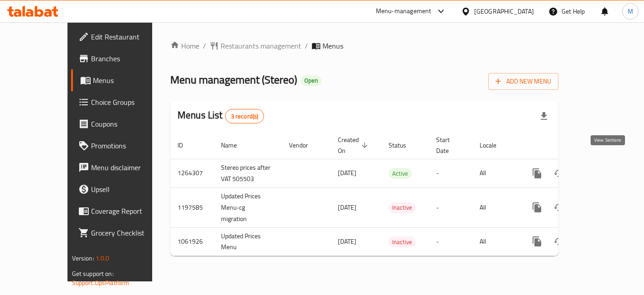  I want to click on span: Branches, so click(129, 59).